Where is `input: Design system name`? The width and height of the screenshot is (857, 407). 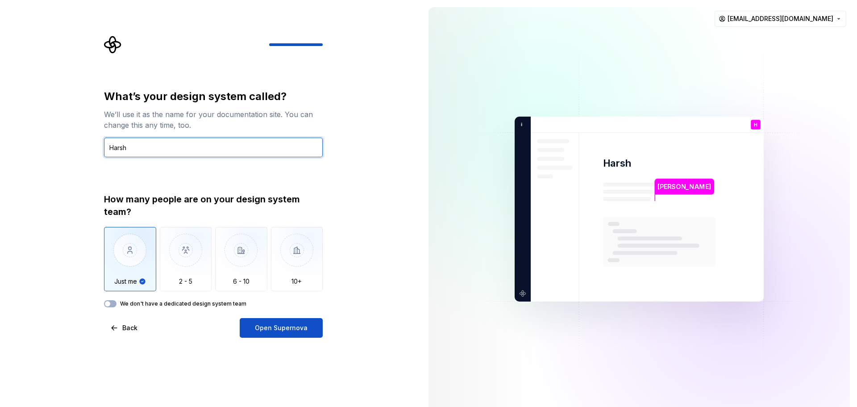 input: Design system name is located at coordinates (213, 147).